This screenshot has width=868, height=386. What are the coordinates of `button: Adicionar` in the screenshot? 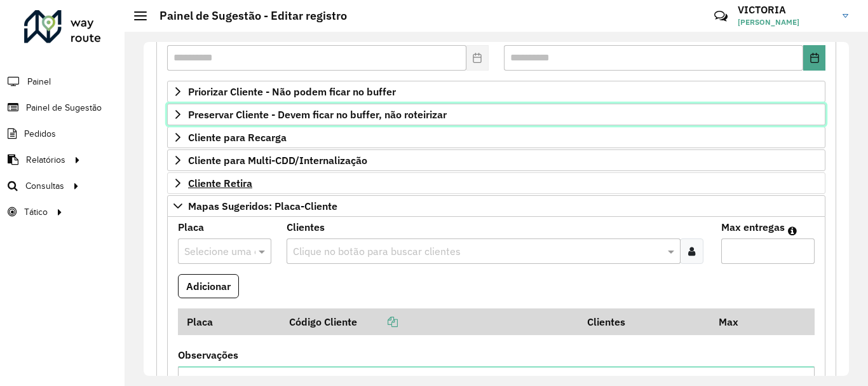 It's located at (208, 286).